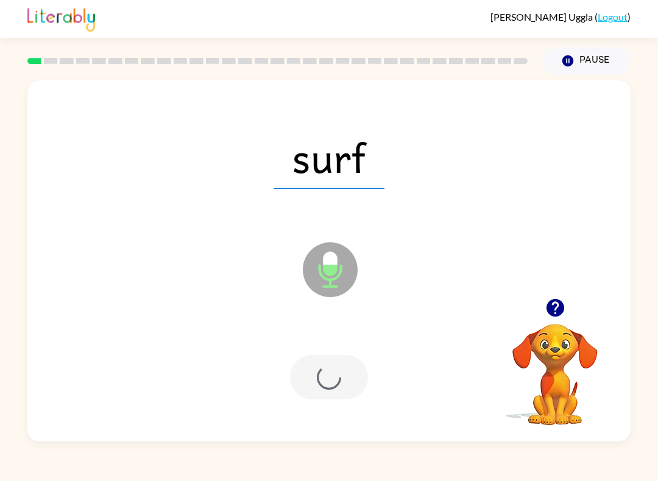 The image size is (658, 481). Describe the element at coordinates (329, 157) in the screenshot. I see `span: surf` at that location.